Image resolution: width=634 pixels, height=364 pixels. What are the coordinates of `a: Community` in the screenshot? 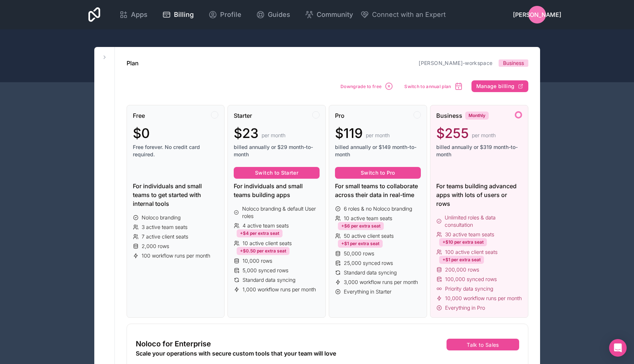 It's located at (329, 15).